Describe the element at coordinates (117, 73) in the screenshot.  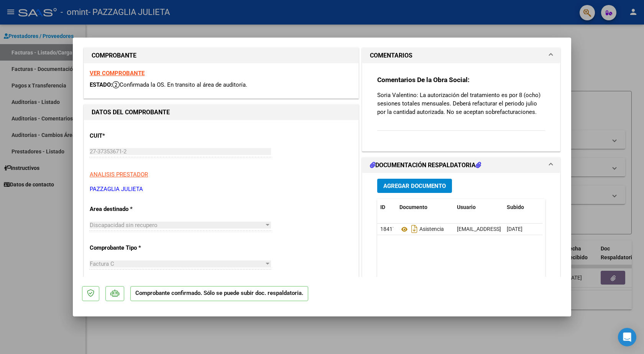
I see `strong: VER COMPROBANTE` at that location.